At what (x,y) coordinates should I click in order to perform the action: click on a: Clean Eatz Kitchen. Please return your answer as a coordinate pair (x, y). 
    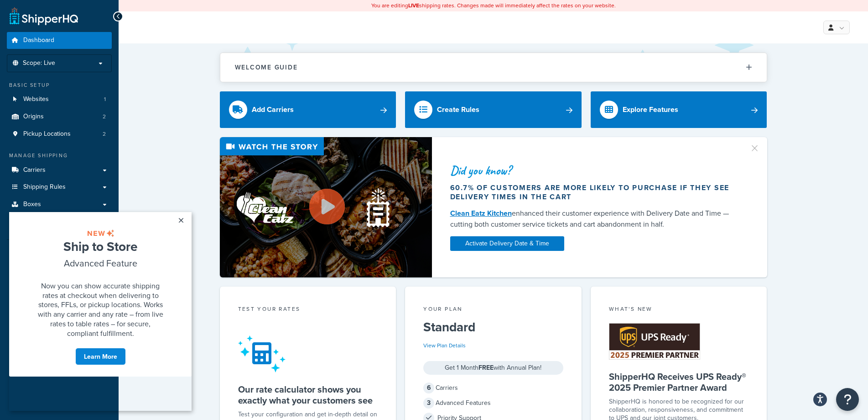
    Looking at the image, I should click on (481, 213).